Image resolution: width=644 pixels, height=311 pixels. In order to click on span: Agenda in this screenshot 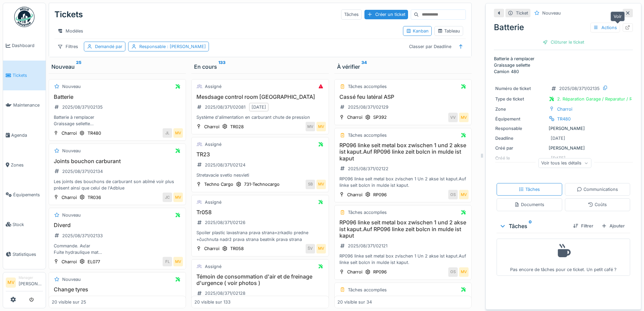, I will do `click(27, 135)`.